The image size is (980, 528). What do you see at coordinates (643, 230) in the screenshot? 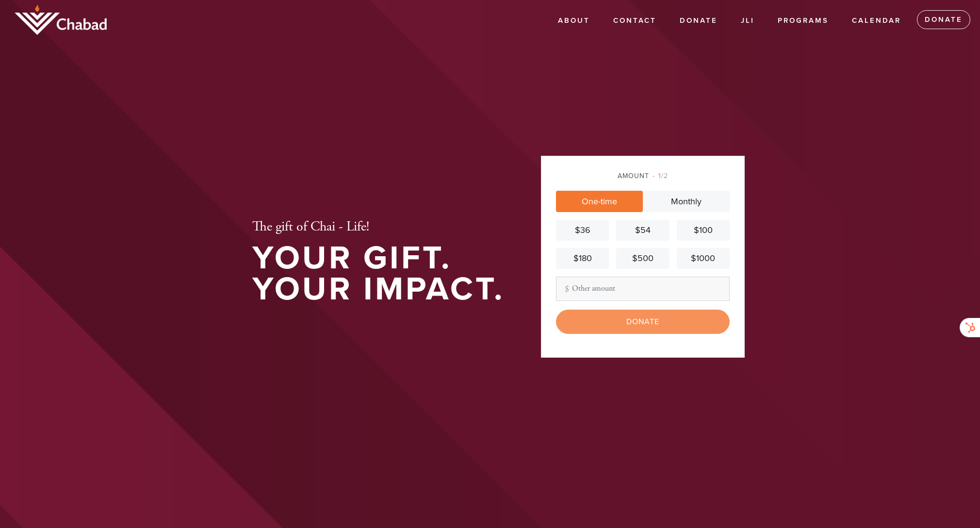
I see `div: $54` at bounding box center [643, 230].